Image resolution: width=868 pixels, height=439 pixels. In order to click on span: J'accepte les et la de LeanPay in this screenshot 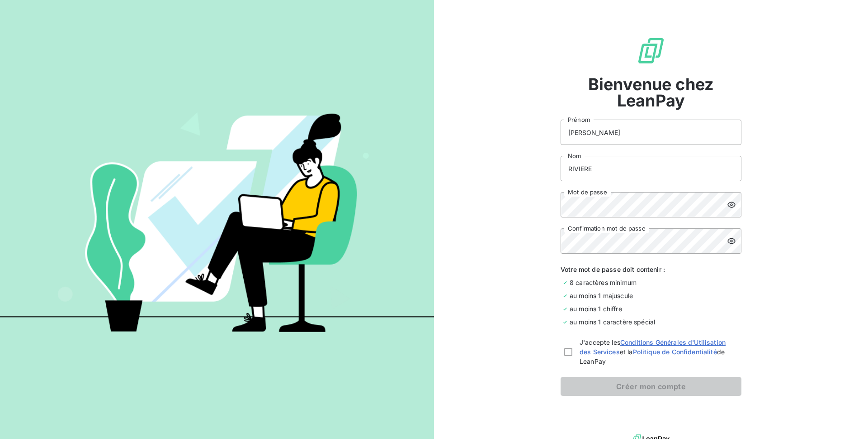, I will do `click(659, 351)`.